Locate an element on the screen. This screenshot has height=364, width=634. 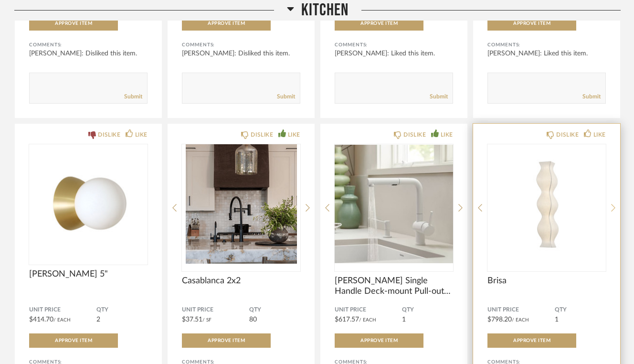
span: Brisa is located at coordinates (547, 281).